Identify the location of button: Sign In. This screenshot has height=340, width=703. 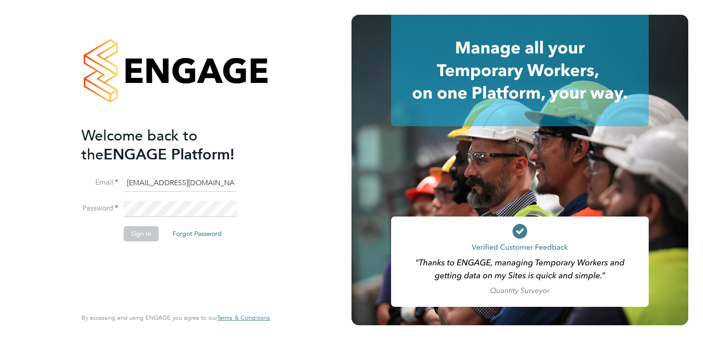
(141, 233).